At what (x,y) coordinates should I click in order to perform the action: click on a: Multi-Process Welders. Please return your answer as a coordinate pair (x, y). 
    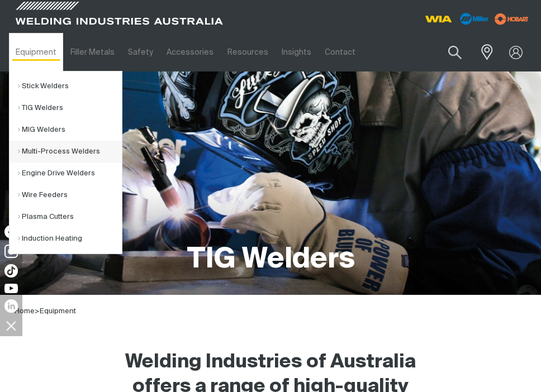
    Looking at the image, I should click on (70, 151).